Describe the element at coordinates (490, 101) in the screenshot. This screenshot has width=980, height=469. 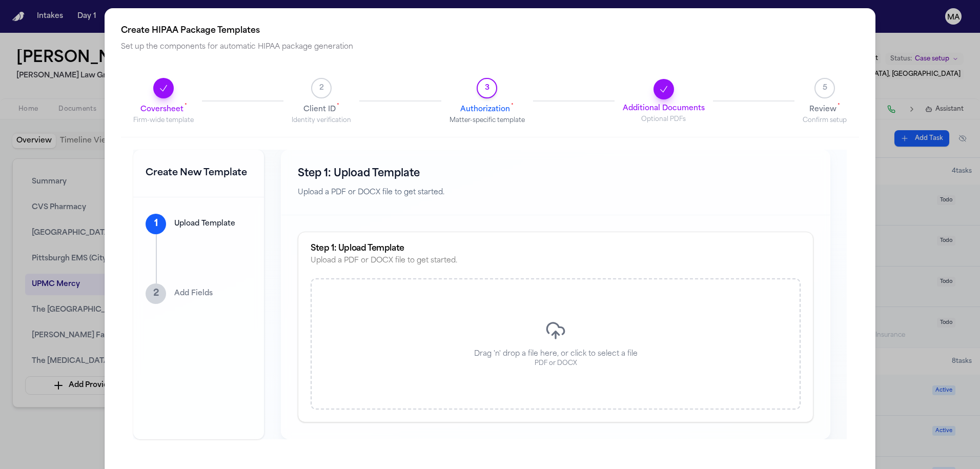
I see `nav: Progress` at that location.